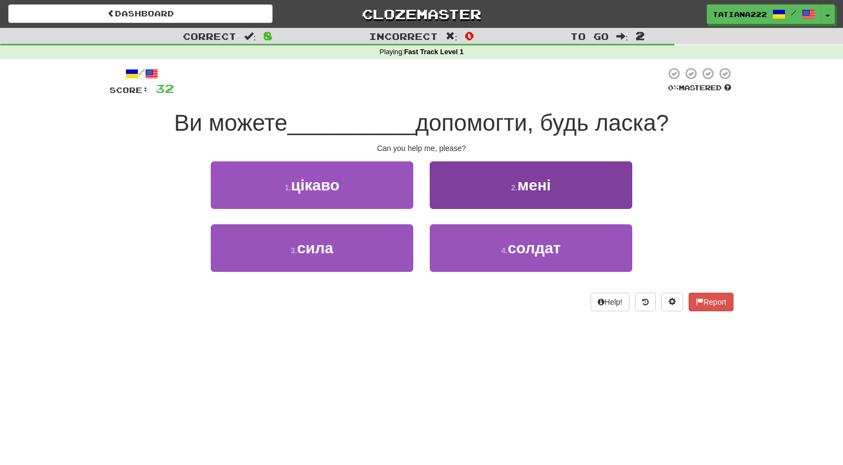  Describe the element at coordinates (515, 188) in the screenshot. I see `small: 2 .` at that location.